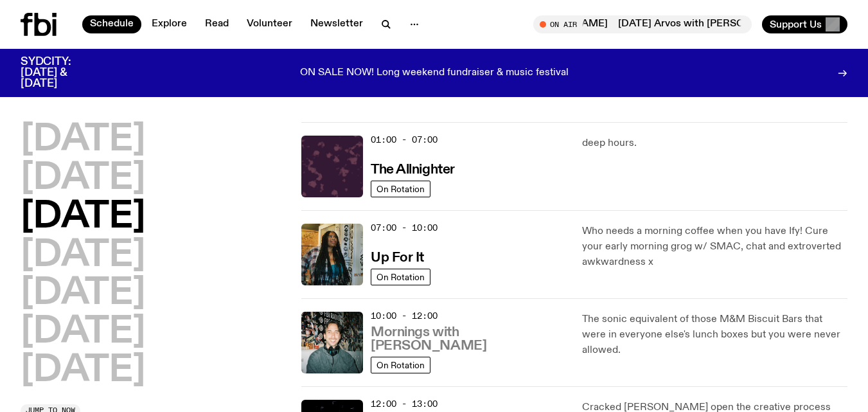 The width and height of the screenshot is (868, 412). Describe the element at coordinates (169, 25) in the screenshot. I see `a: Explore` at that location.